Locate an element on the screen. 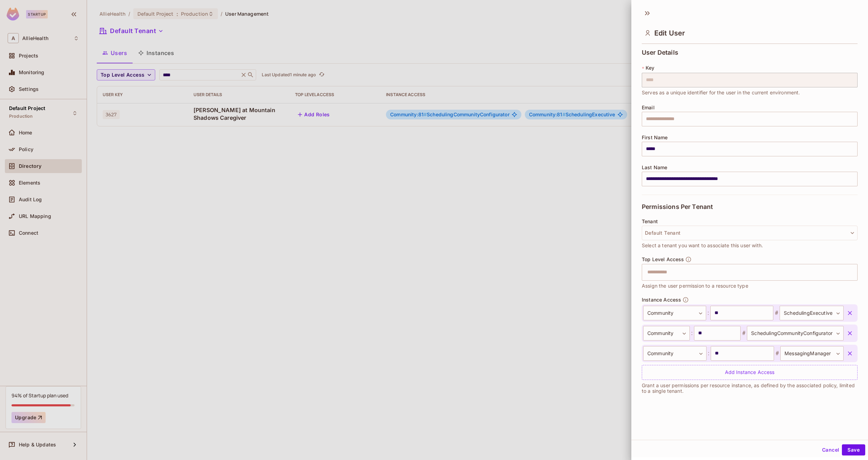 The width and height of the screenshot is (868, 460). span: Serves as a unique identifier for the user in the current environment. is located at coordinates (721, 93).